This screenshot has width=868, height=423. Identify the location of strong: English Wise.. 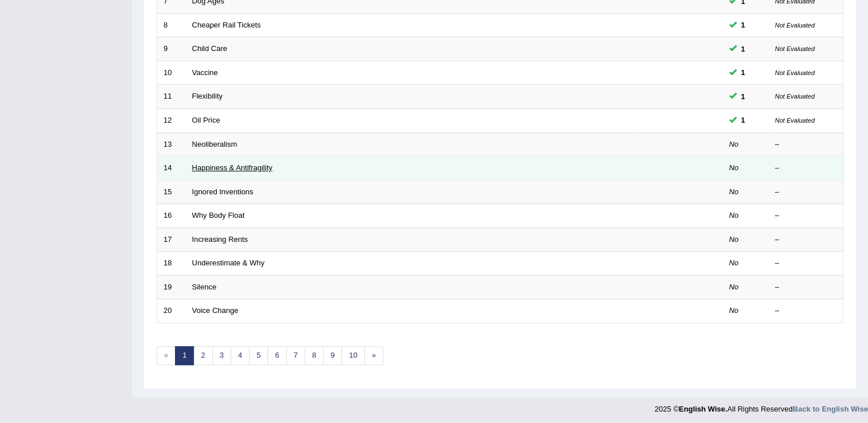
(702, 409).